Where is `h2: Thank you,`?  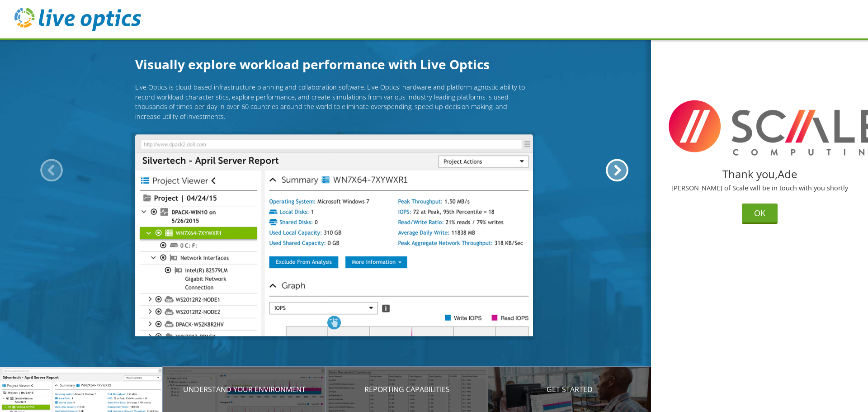
h2: Thank you, is located at coordinates (759, 174).